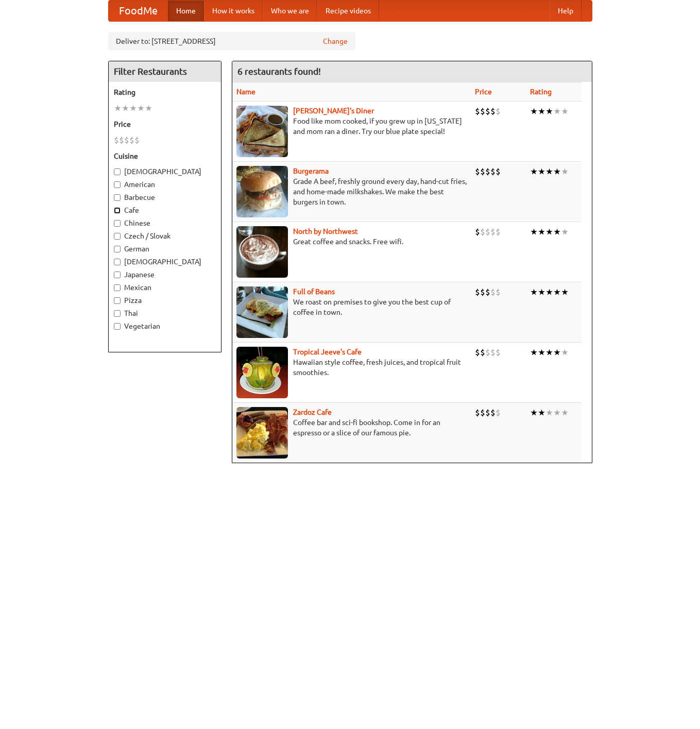  I want to click on label: Pizza, so click(165, 300).